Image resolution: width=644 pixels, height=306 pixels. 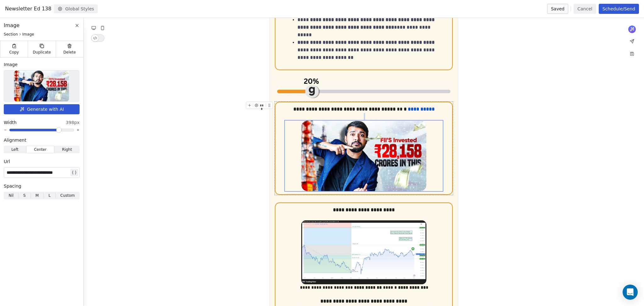 What do you see at coordinates (41, 109) in the screenshot?
I see `button: Generate with AI` at bounding box center [41, 109].